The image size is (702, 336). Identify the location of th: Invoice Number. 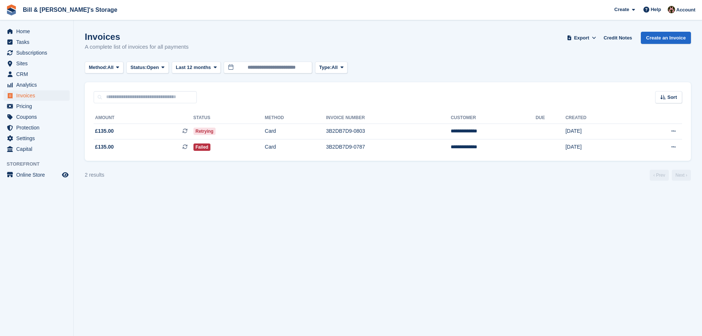
(388, 118).